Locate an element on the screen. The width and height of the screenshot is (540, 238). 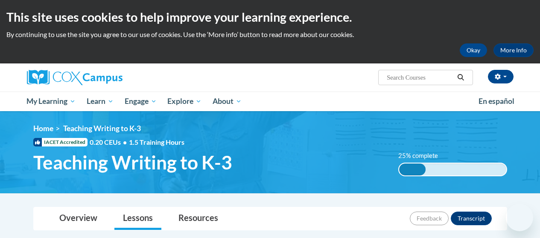
a: Resources is located at coordinates (198, 219).